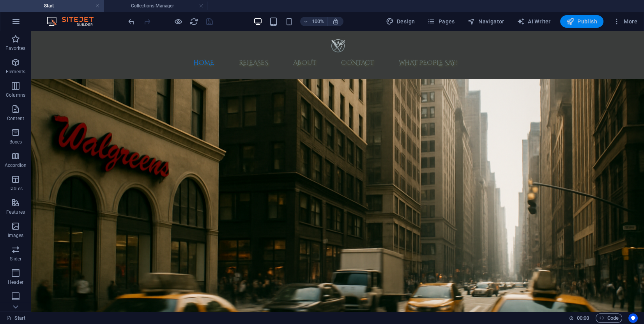 The height and width of the screenshot is (324, 644). Describe the element at coordinates (194, 21) in the screenshot. I see `button: reload` at that location.